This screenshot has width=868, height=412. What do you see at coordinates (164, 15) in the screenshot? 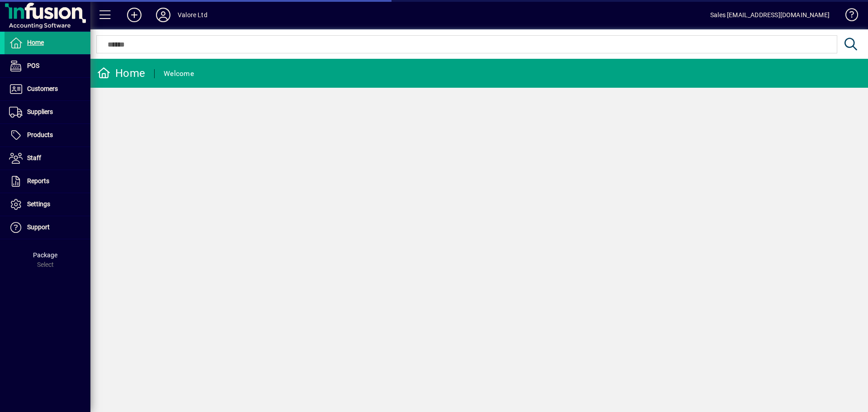
I see `button: Profile` at bounding box center [164, 15].